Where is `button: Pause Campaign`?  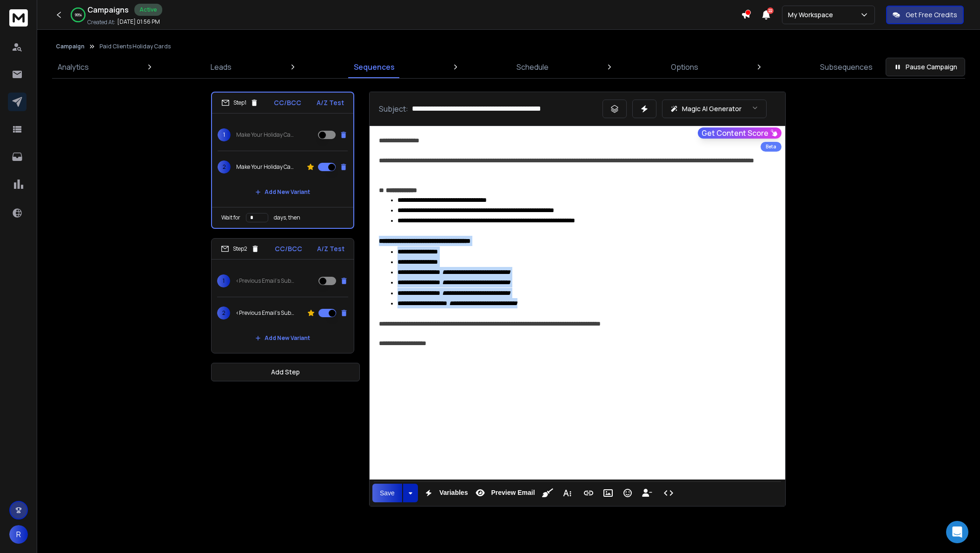 button: Pause Campaign is located at coordinates (925, 67).